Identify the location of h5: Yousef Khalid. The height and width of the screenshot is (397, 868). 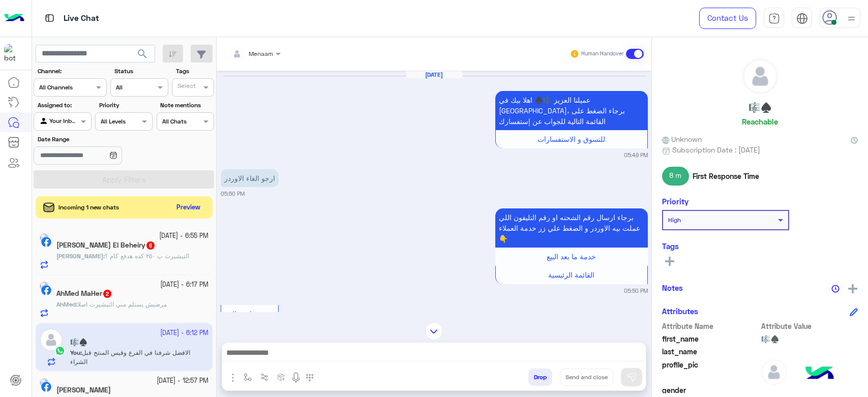
(84, 390).